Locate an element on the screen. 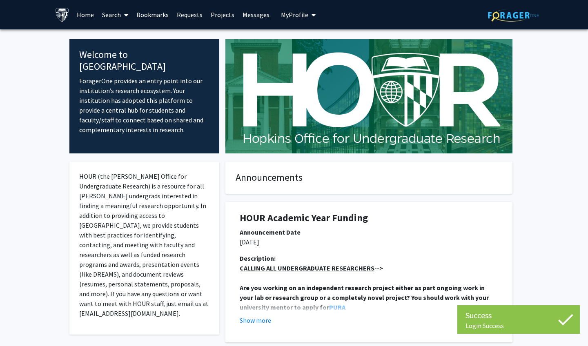 The width and height of the screenshot is (588, 346). a: Search is located at coordinates (115, 15).